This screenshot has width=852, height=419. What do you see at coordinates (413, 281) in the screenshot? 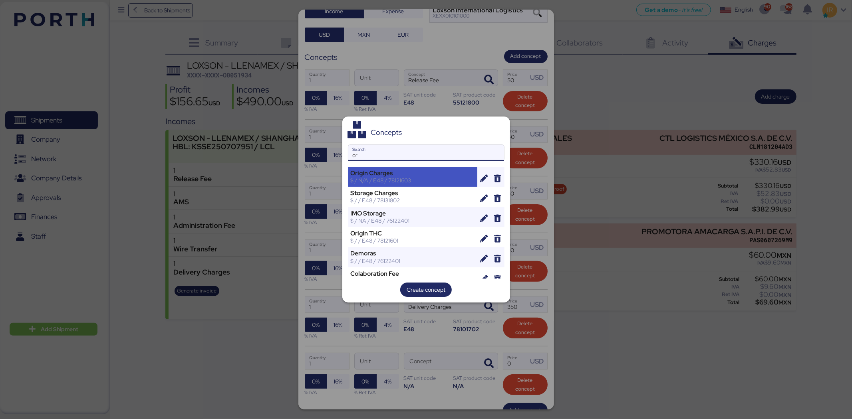
I see `div: $ / Container / E48 / 55121800` at bounding box center [413, 281].